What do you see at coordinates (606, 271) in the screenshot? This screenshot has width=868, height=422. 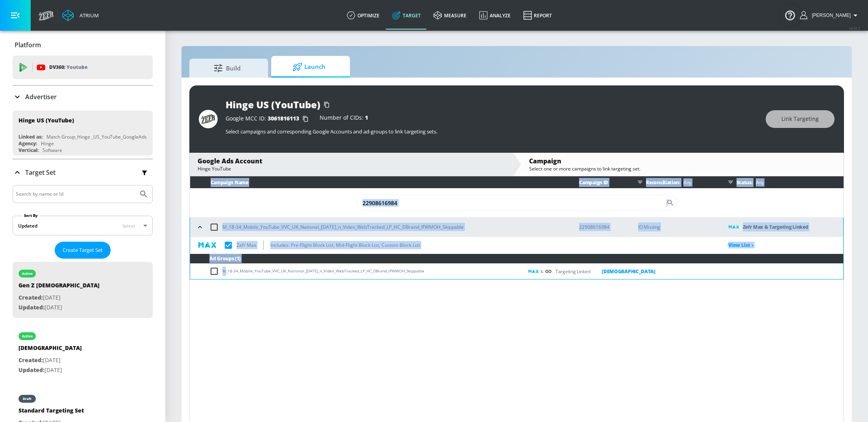 I see `div: Targeting Linked` at bounding box center [606, 271].